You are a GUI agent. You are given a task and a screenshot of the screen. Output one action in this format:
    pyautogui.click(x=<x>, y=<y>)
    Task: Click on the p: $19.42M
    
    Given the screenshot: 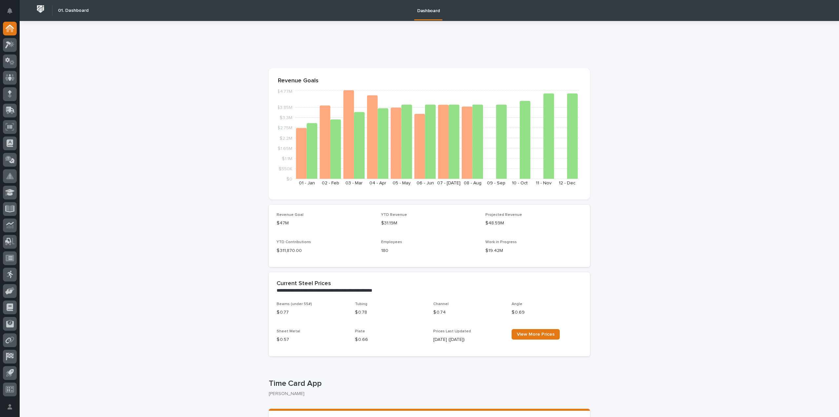 What is the action you would take?
    pyautogui.click(x=534, y=250)
    